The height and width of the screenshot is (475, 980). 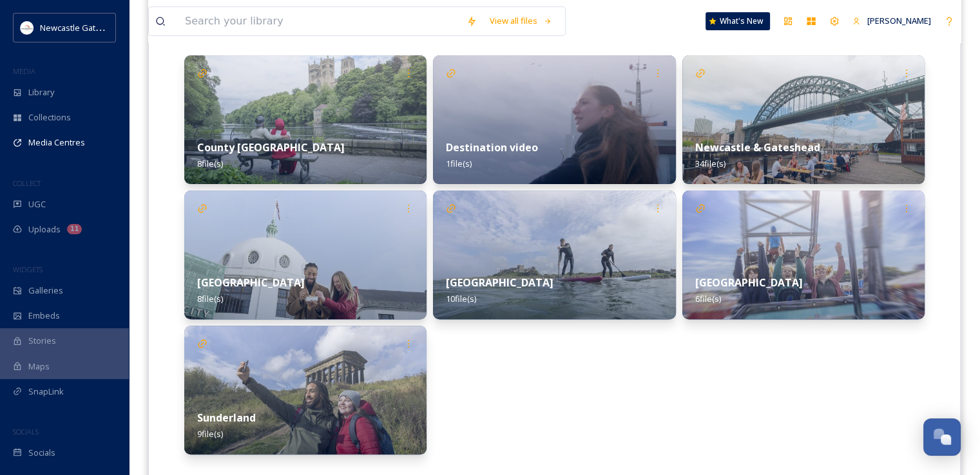 What do you see at coordinates (36, 204) in the screenshot?
I see `span: UGC` at bounding box center [36, 204].